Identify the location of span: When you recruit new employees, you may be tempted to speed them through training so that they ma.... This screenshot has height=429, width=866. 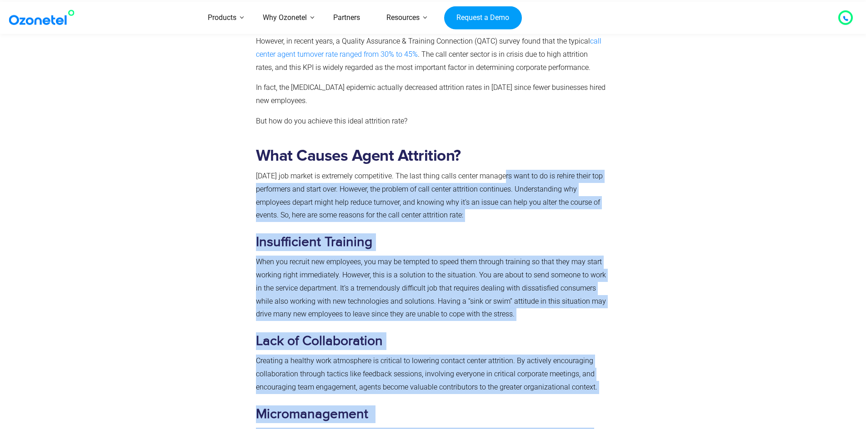
(431, 288).